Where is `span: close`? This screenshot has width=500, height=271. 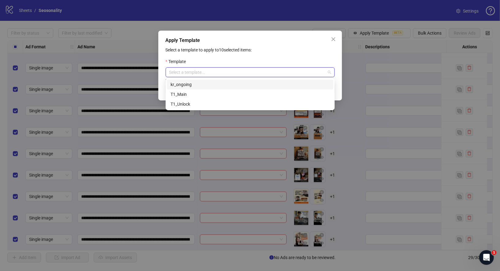 span: close is located at coordinates (333, 39).